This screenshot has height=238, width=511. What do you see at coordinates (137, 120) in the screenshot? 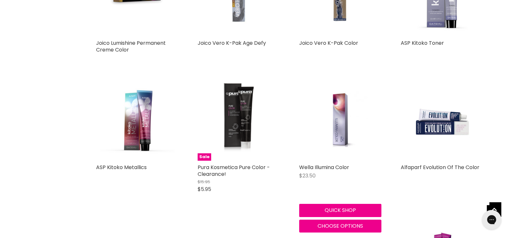
I see `img: ASP Kitoko Metallics` at bounding box center [137, 120].